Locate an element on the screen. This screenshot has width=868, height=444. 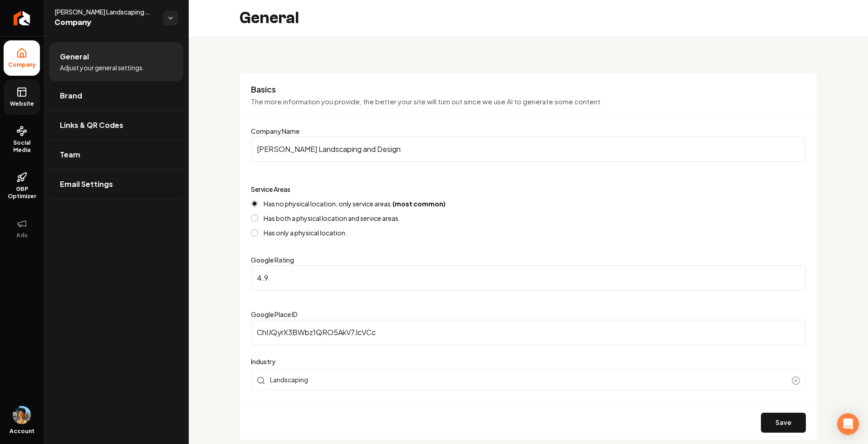
span: Social Media is located at coordinates (22, 146).